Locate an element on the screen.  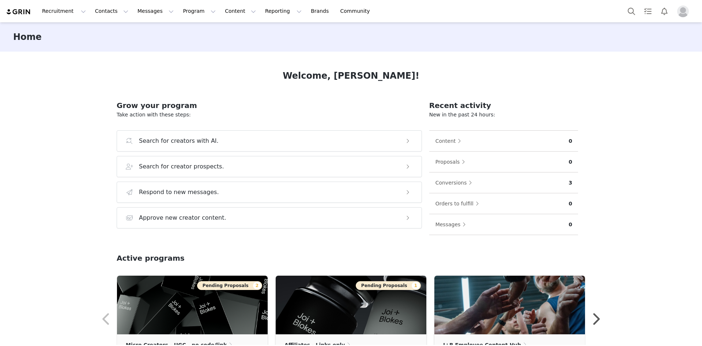
button: Pending Proposals1 is located at coordinates (388, 285).